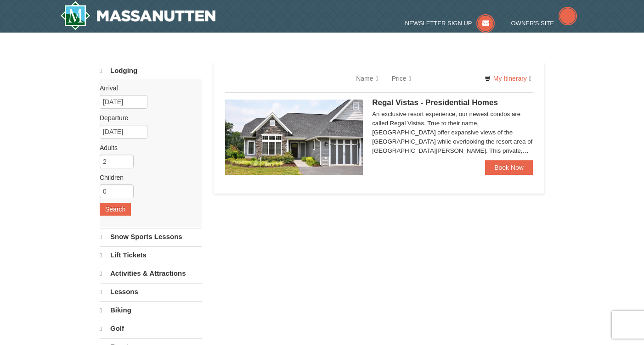 The height and width of the screenshot is (345, 644). Describe the element at coordinates (116, 209) in the screenshot. I see `button: Search` at that location.